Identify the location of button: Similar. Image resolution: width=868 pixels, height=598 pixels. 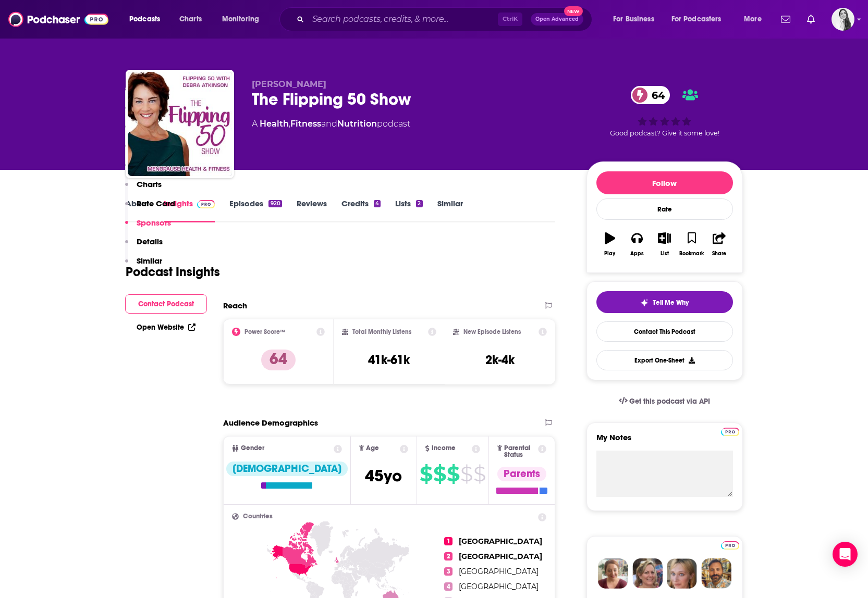
(143, 265).